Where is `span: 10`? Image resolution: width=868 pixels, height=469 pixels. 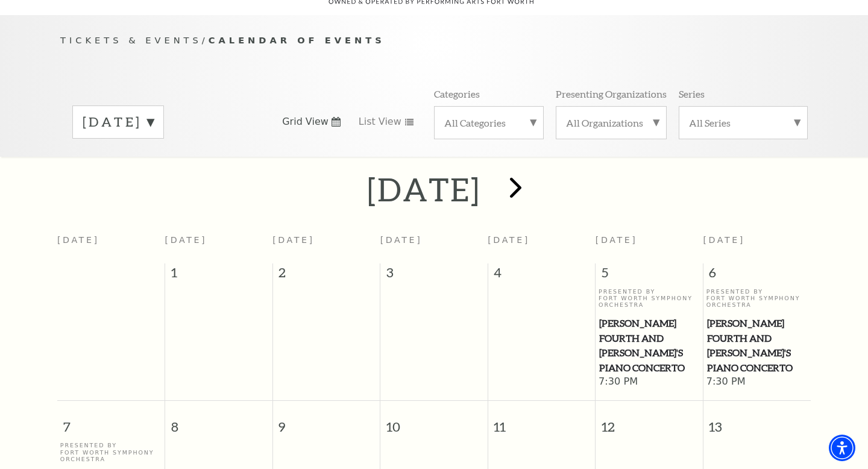
span: 10 is located at coordinates (434, 422).